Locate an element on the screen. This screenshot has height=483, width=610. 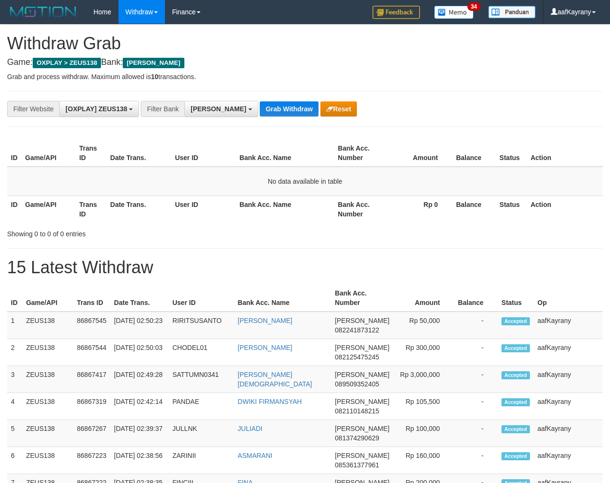
img: panduan.png is located at coordinates (512, 12).